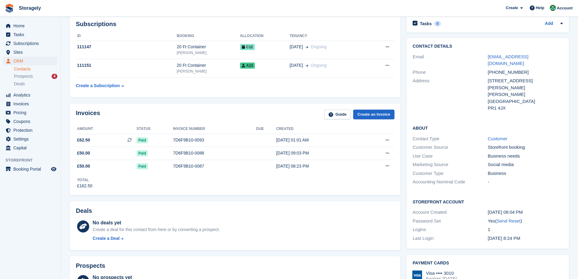 The width and height of the screenshot is (578, 279). Describe the element at coordinates (23, 76) in the screenshot. I see `span: Prospects` at that location.